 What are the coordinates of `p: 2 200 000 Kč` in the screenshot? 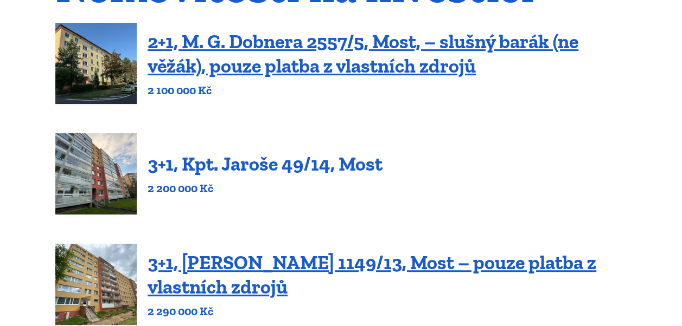 It's located at (265, 189).